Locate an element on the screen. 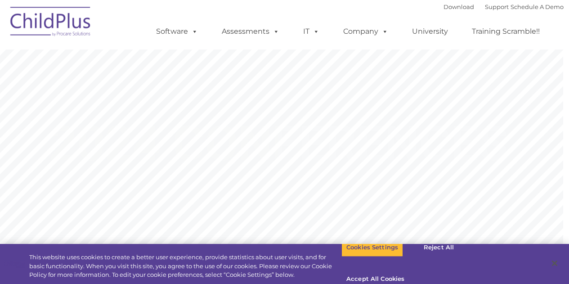  a: Support is located at coordinates (497, 7).